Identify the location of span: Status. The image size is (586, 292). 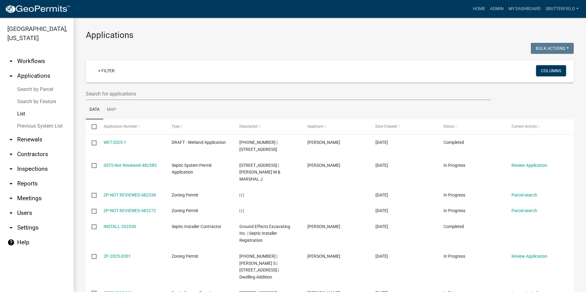
(449, 127).